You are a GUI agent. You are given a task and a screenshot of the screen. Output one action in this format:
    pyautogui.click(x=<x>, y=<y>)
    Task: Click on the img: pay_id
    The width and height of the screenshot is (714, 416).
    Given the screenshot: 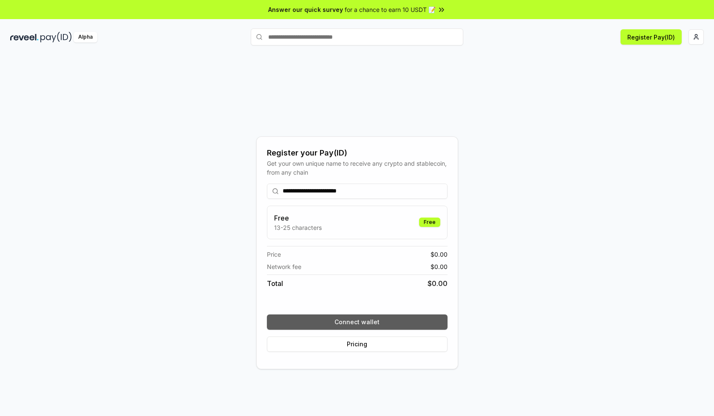 What is the action you would take?
    pyautogui.click(x=56, y=37)
    